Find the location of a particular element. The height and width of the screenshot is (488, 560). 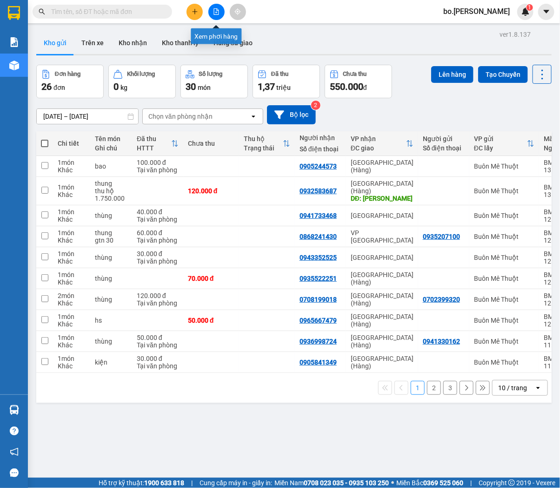

button: Kho nhận is located at coordinates (133, 43).